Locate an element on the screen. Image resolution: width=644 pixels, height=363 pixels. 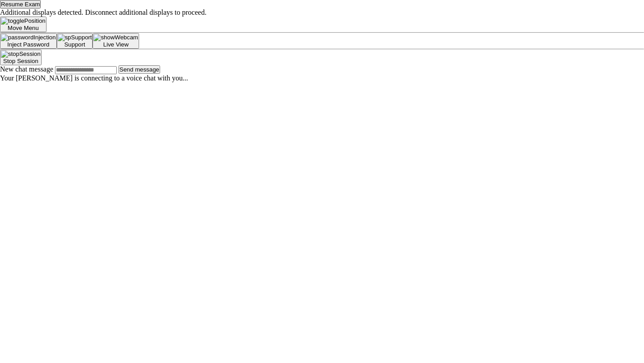
span: Send message is located at coordinates (139, 69).